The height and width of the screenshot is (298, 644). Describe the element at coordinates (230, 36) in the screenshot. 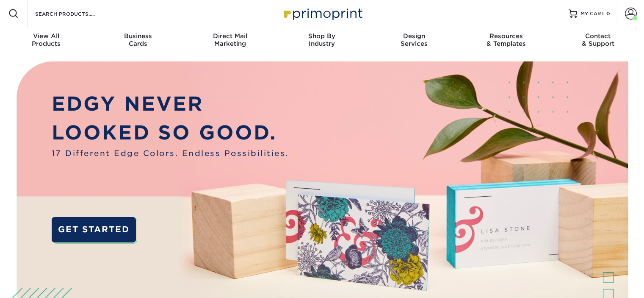

I see `span: Direct Mail` at that location.